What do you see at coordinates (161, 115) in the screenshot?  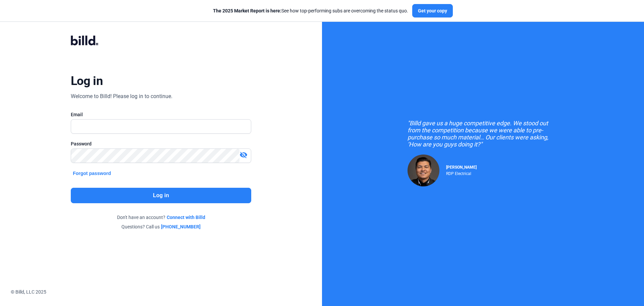 I see `div: Email` at bounding box center [161, 115].